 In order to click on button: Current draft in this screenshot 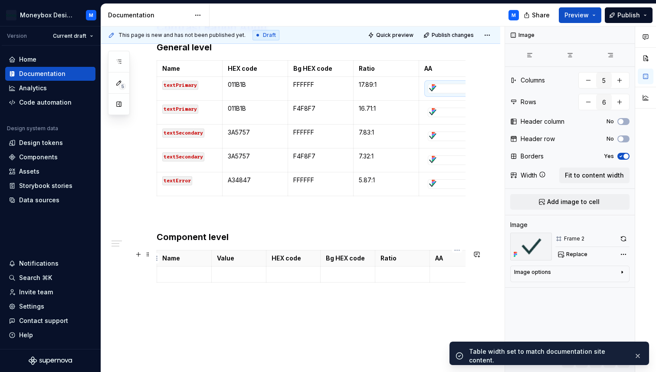, I will do `click(73, 36)`.